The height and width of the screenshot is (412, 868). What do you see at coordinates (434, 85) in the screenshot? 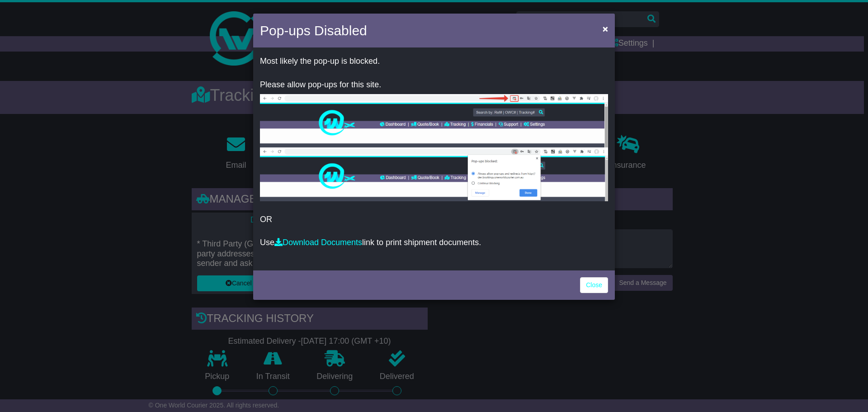
I see `p: Please allow pop-ups for this site.` at bounding box center [434, 85].